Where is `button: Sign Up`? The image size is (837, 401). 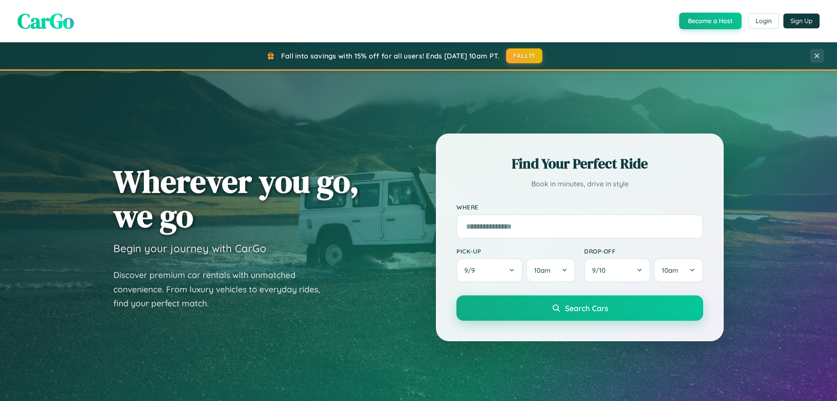
button: Sign Up is located at coordinates (801, 21).